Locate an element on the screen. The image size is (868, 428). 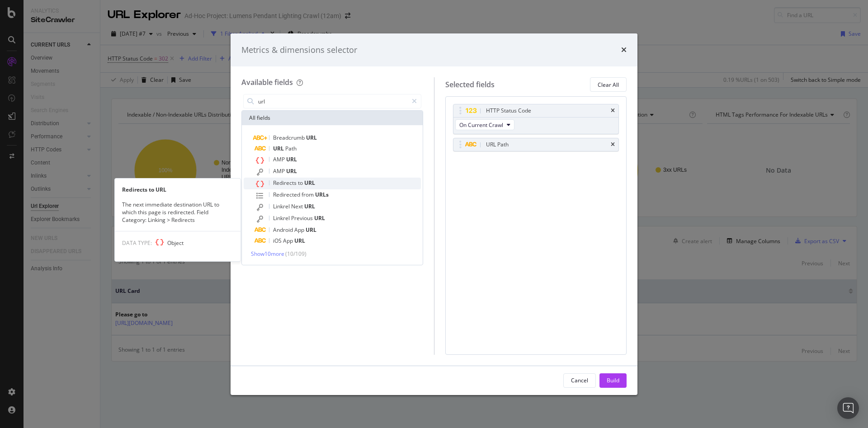
button: Build is located at coordinates (613, 381).